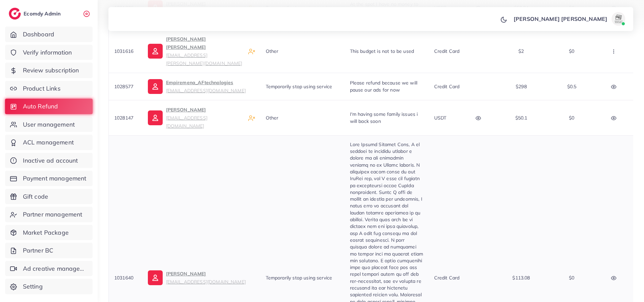 The width and height of the screenshot is (644, 302). I want to click on a: Ad creative management, so click(49, 269).